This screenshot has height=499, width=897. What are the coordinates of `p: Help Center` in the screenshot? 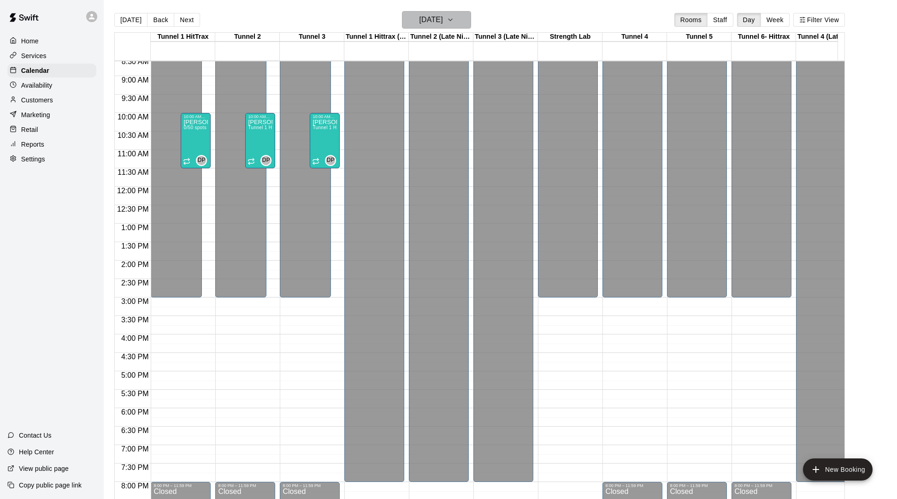 It's located at (36, 452).